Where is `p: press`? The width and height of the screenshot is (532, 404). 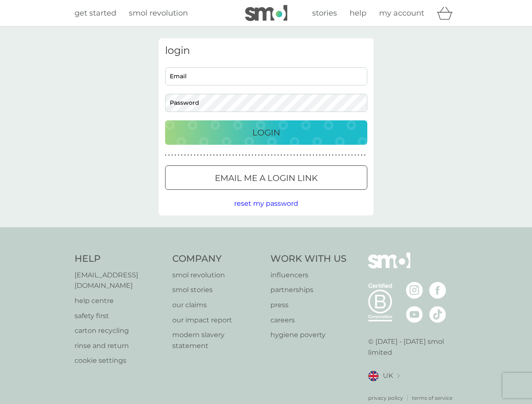
p: press is located at coordinates (308, 305).